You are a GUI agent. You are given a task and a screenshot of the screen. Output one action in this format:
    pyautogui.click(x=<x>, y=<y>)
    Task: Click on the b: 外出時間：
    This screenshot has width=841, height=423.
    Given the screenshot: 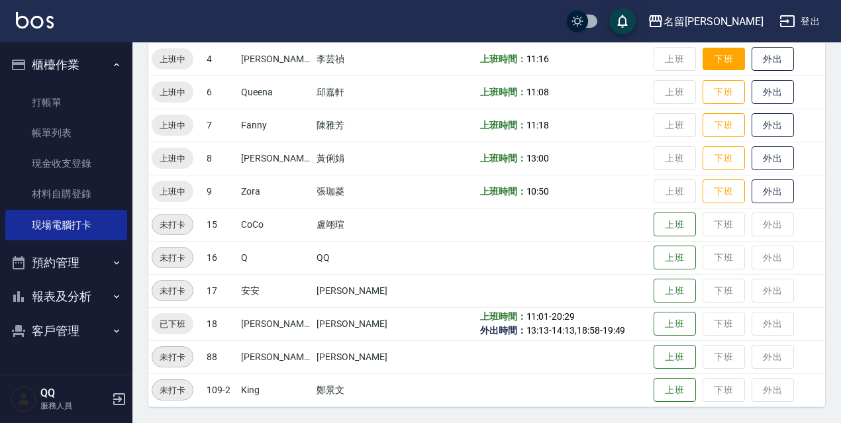 What is the action you would take?
    pyautogui.click(x=503, y=330)
    